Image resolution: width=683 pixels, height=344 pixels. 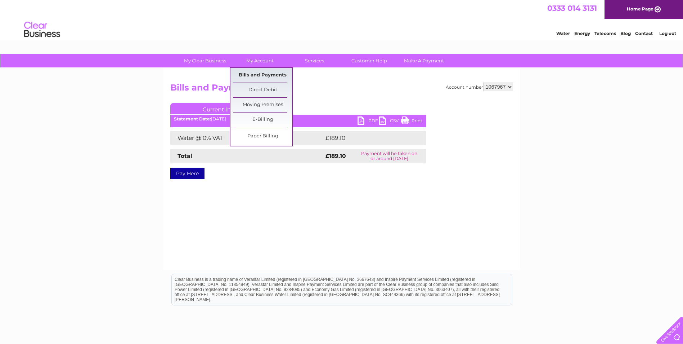 I want to click on a: PDF, so click(x=368, y=121).